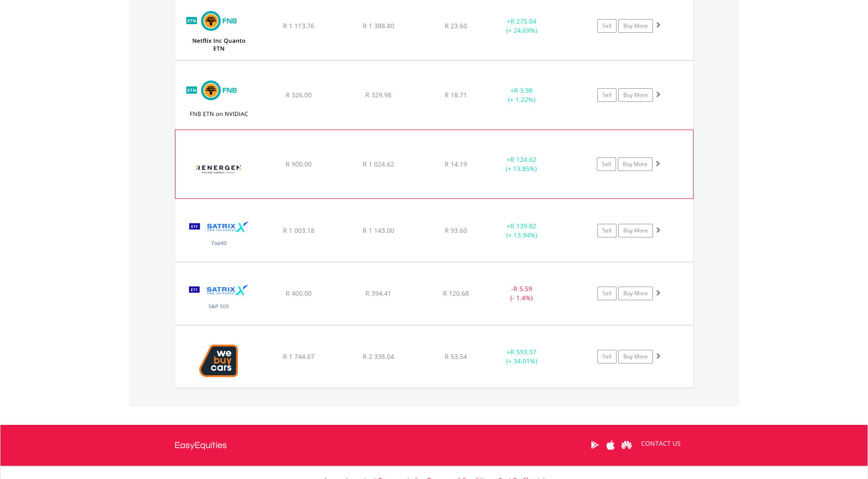 This screenshot has width=868, height=479. I want to click on div: + (+ 13.85%), so click(521, 164).